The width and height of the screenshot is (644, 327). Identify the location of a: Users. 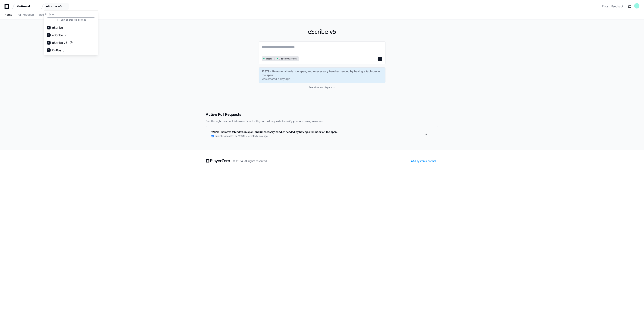
(43, 15).